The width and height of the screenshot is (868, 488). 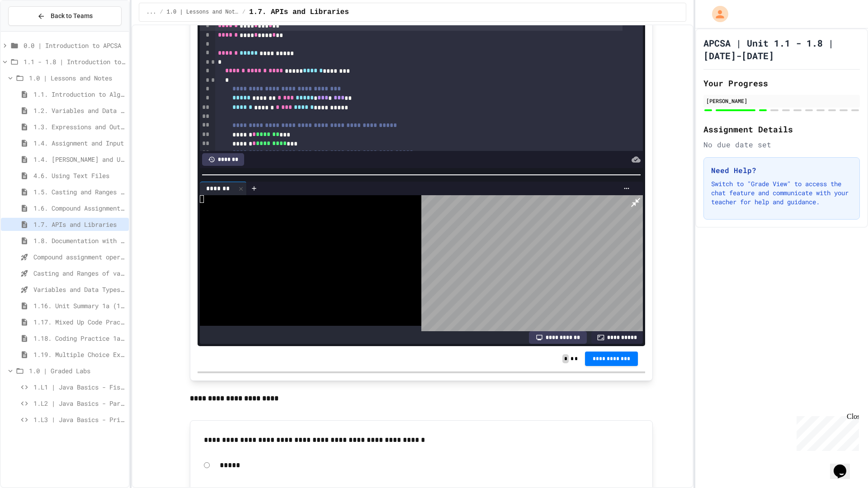 I want to click on span: 1.18. Coding Practice 1a (1.1-1.6), so click(x=79, y=338).